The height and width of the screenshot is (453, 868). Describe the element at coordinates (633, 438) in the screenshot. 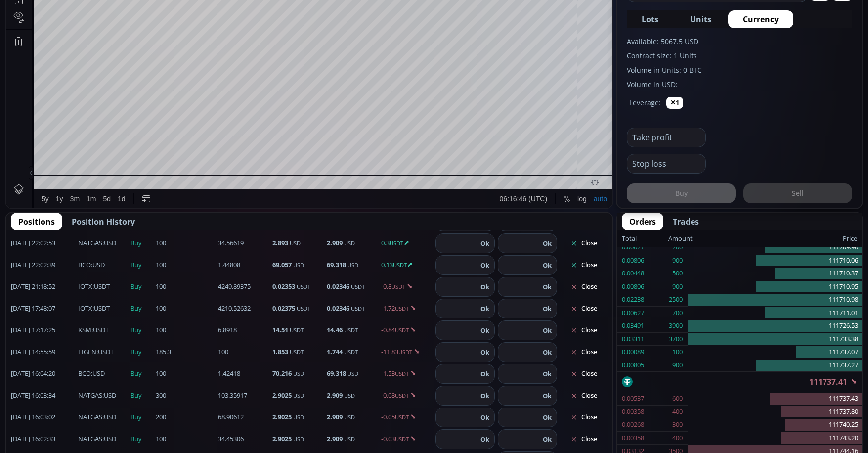

I see `div: 0.00358` at that location.